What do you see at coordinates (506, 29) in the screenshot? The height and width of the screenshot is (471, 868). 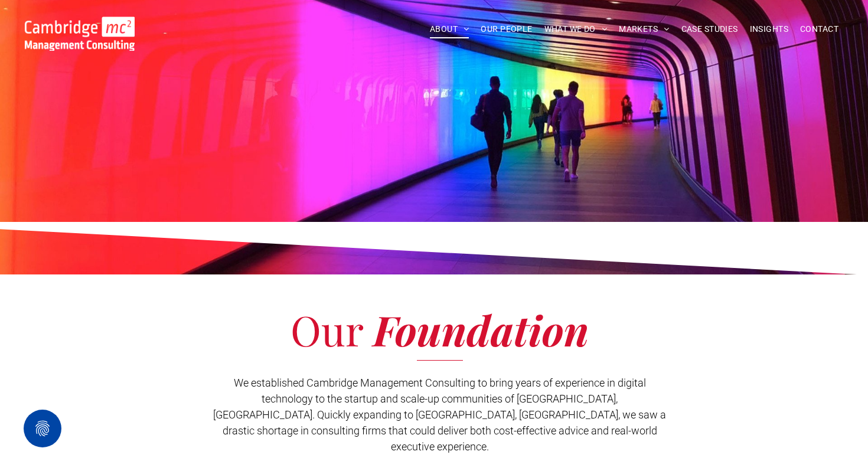 I see `a: OUR PEOPLE` at bounding box center [506, 29].